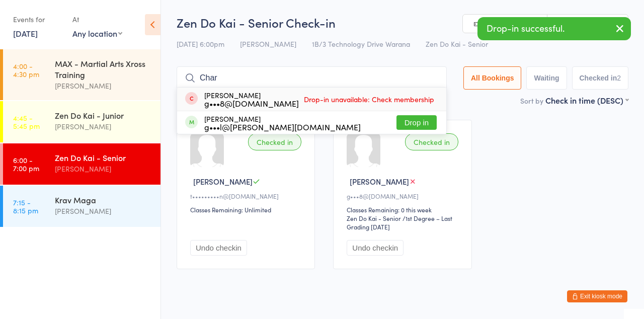 The image size is (644, 319). Describe the element at coordinates (360, 44) in the screenshot. I see `span: 1B/3 Technology Drive Warana` at that location.